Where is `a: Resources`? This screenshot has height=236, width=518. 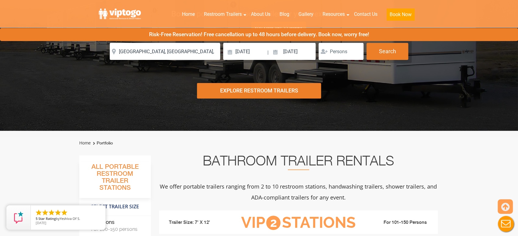
a: Resources is located at coordinates (333, 14).